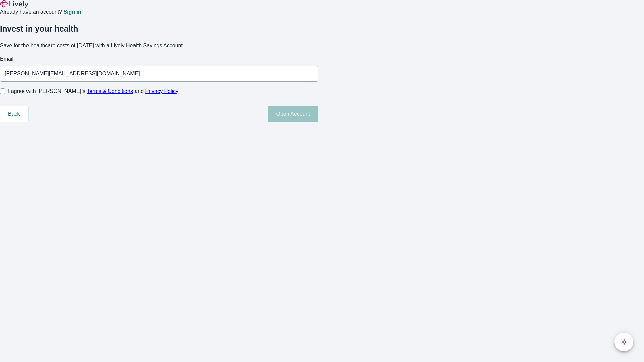  Describe the element at coordinates (72, 12) in the screenshot. I see `div: Sign in` at that location.